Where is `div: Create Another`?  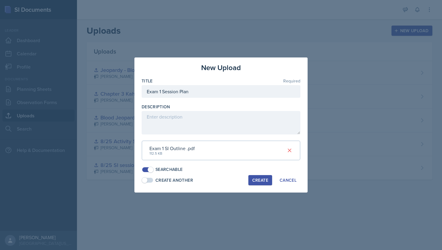 div: Create Another is located at coordinates (174, 180).